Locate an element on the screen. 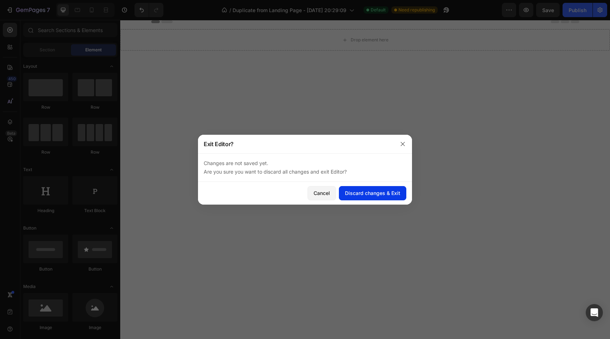 This screenshot has height=339, width=610. button: Cancel is located at coordinates (322, 193).